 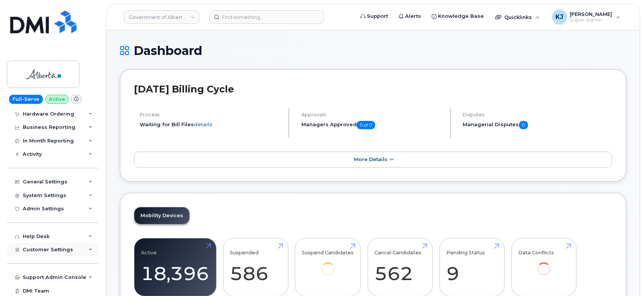 I want to click on a: Mobility Devices, so click(x=162, y=216).